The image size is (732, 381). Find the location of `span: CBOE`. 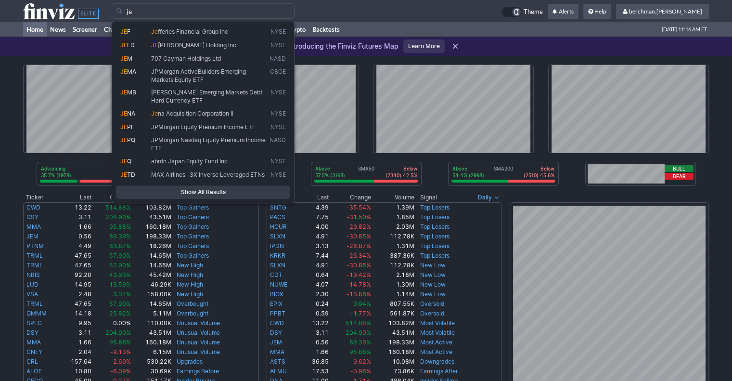

span: CBOE is located at coordinates (278, 76).